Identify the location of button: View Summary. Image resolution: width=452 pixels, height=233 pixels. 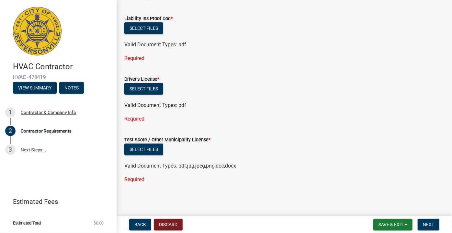
(35, 88).